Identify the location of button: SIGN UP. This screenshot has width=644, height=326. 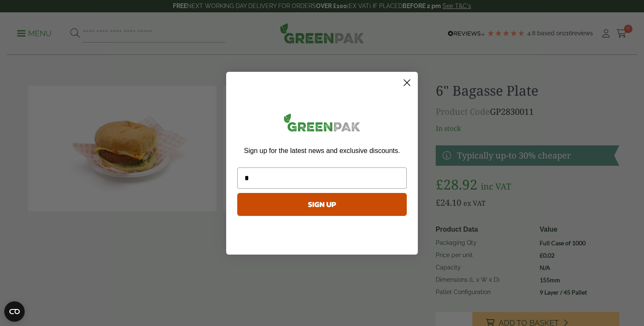
(322, 205).